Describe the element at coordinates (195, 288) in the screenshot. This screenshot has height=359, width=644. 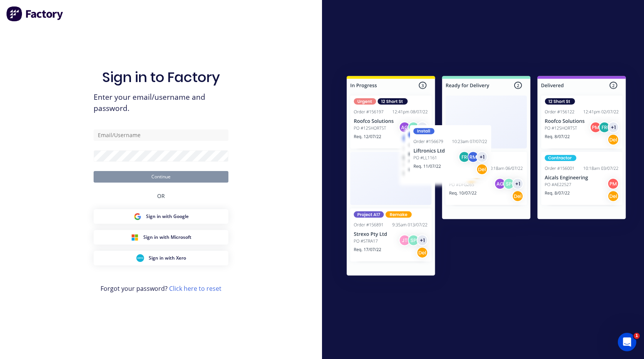
I see `a: Click here to reset` at that location.